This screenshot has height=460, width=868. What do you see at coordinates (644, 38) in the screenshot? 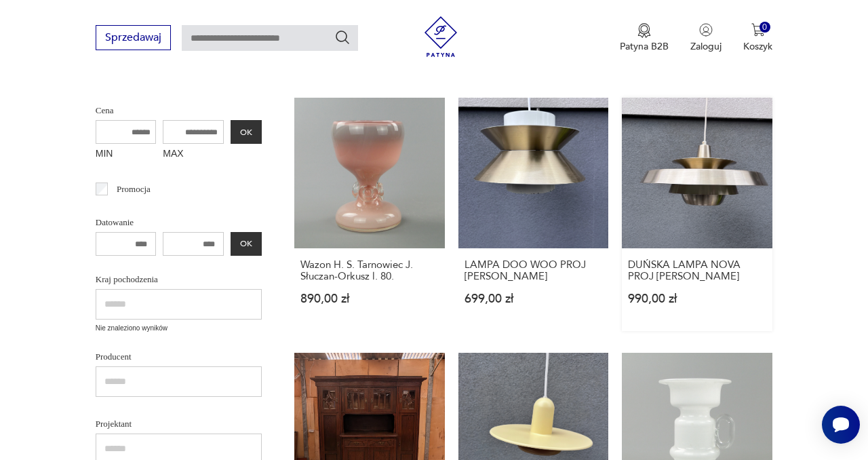
I see `a: Ikona medaluPatyna B2B` at bounding box center [644, 38].